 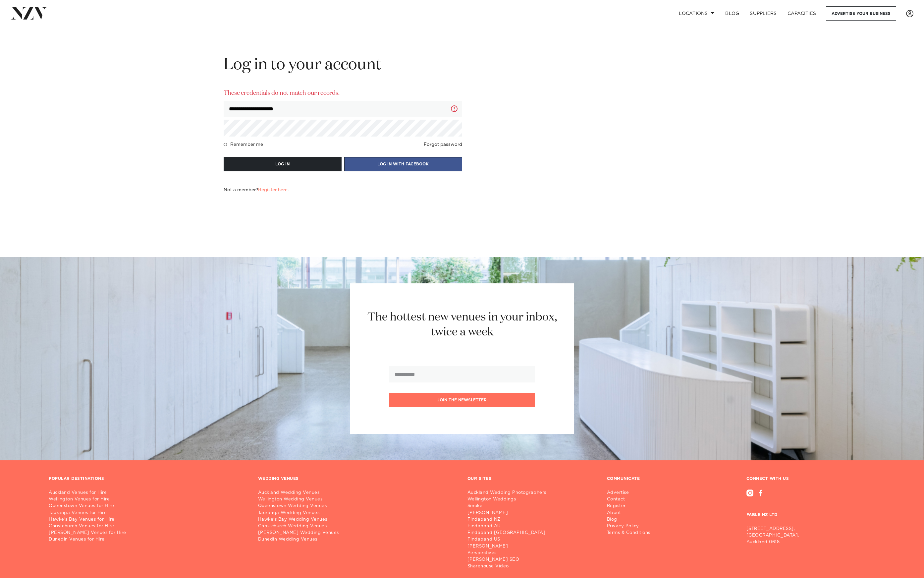 I want to click on p: These credentials do not match our records., so click(x=343, y=94).